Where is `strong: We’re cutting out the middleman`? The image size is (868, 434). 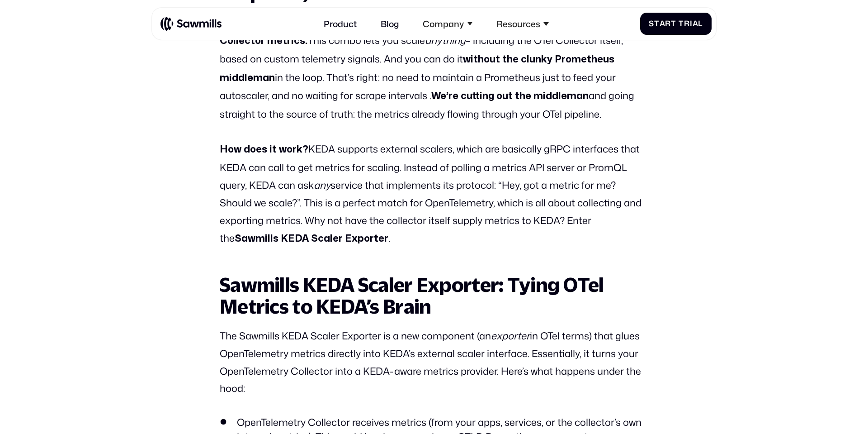 strong: We’re cutting out the middleman is located at coordinates (510, 96).